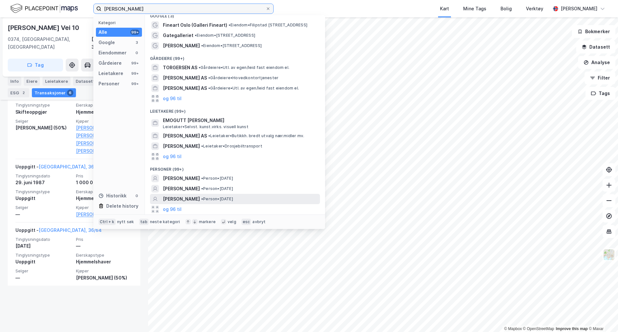 The image size is (618, 332). Describe the element at coordinates (593, 32) in the screenshot. I see `button: Bokmerker` at that location.